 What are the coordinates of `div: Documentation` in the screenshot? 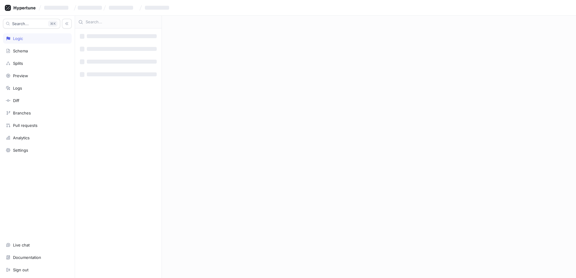 It's located at (27, 257).